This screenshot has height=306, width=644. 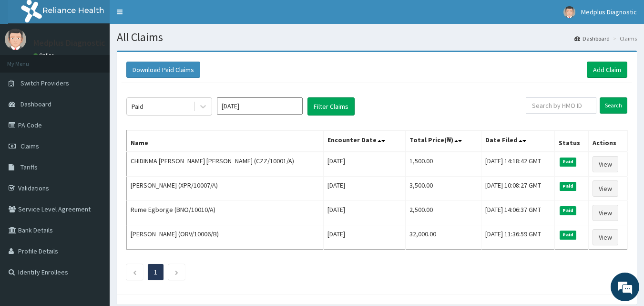 I want to click on th: Name, so click(x=225, y=141).